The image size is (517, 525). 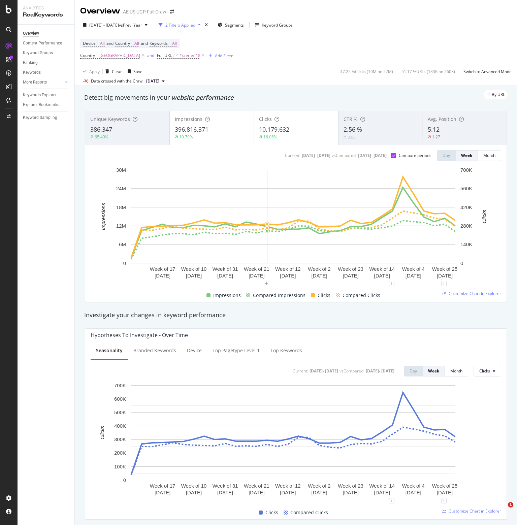 What do you see at coordinates (120, 466) in the screenshot?
I see `text: 100K` at bounding box center [120, 466].